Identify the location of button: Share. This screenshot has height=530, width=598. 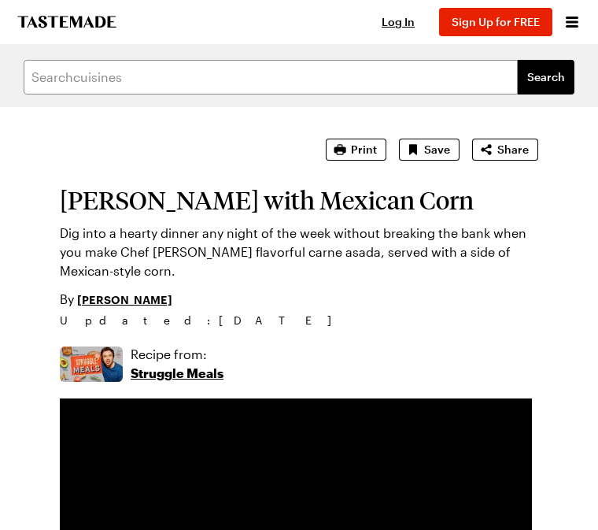
(506, 150).